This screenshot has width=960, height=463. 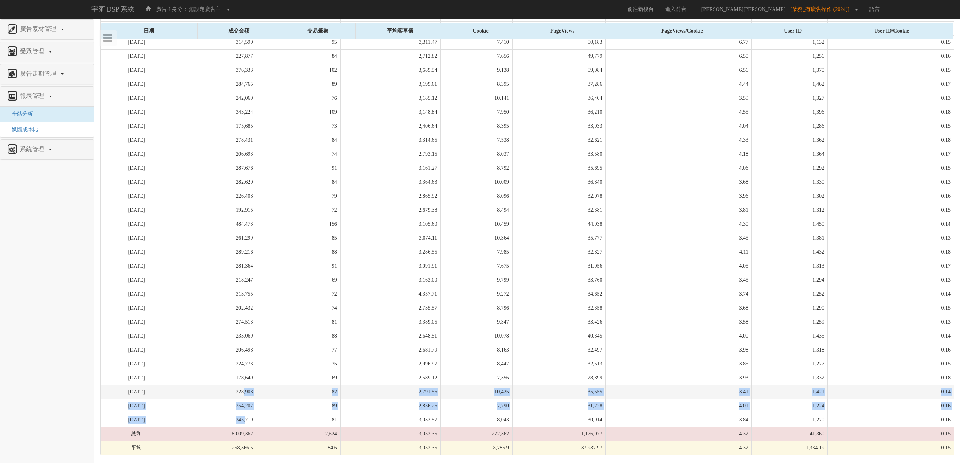 I want to click on td: 8,796, so click(x=476, y=308).